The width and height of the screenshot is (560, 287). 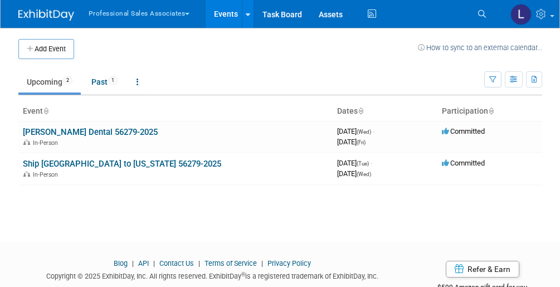 I want to click on img: ExhibitDay, so click(x=46, y=15).